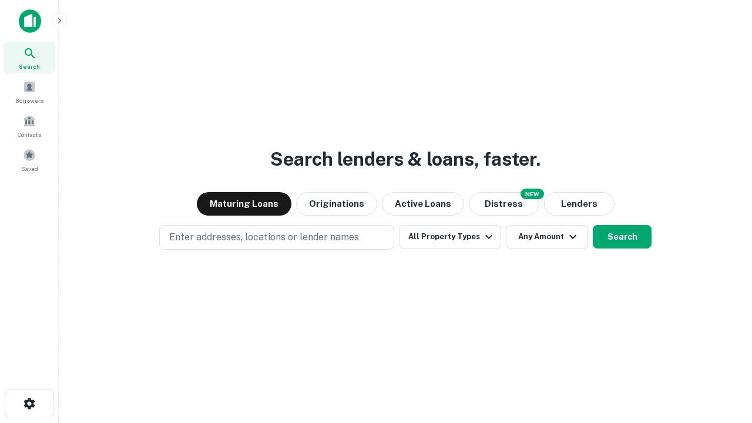 This screenshot has width=752, height=423. I want to click on button: Maturing Loans, so click(244, 204).